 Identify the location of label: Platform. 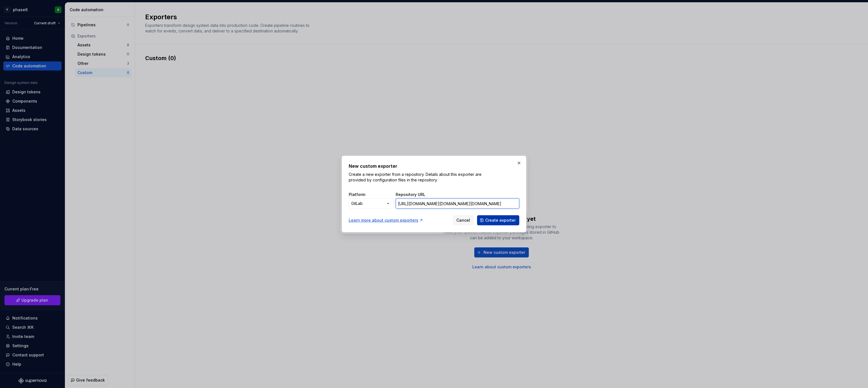
(357, 194).